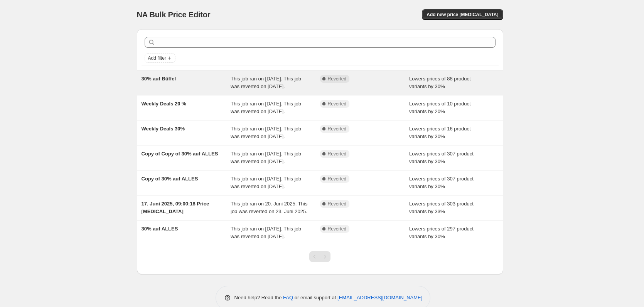 The image size is (644, 307). I want to click on nav: Pagination, so click(320, 257).